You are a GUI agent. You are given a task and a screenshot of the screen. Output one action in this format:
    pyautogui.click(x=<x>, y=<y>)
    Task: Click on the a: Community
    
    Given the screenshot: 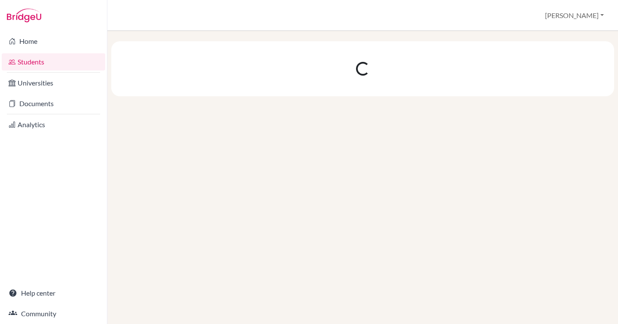 What is the action you would take?
    pyautogui.click(x=53, y=314)
    